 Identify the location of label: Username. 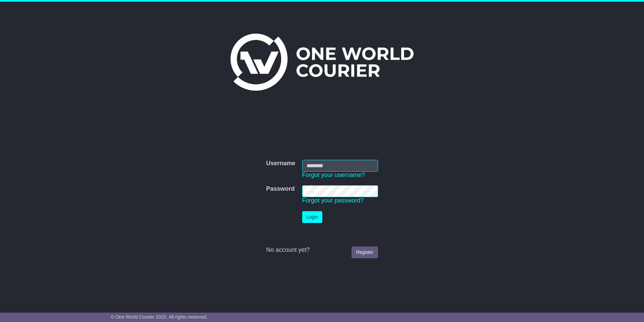
(281, 163).